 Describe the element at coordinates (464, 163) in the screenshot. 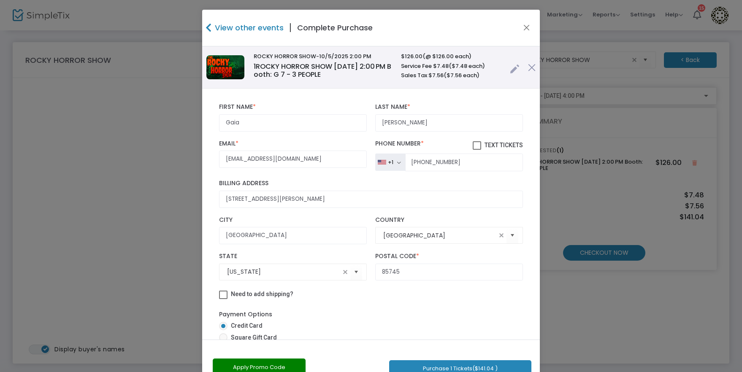

I see `input: Phone Number` at that location.